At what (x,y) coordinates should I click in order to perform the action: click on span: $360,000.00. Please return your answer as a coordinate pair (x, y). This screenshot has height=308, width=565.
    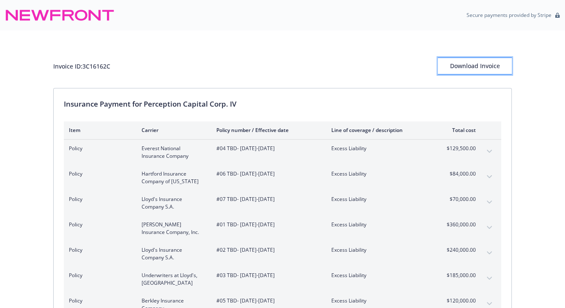
    Looking at the image, I should click on (460, 224).